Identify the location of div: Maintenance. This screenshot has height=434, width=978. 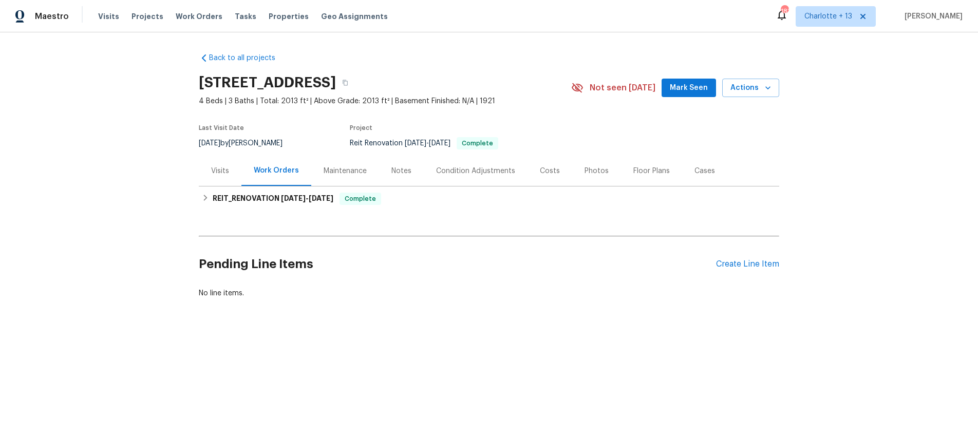
(345, 171).